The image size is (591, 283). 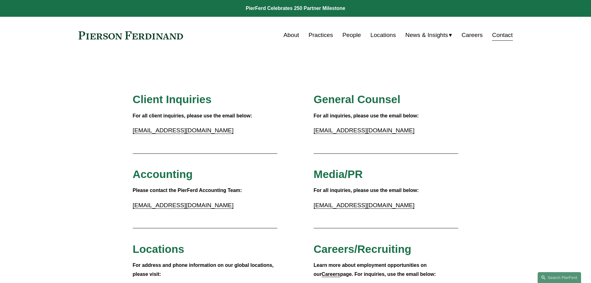 I want to click on a: Contact, so click(x=502, y=35).